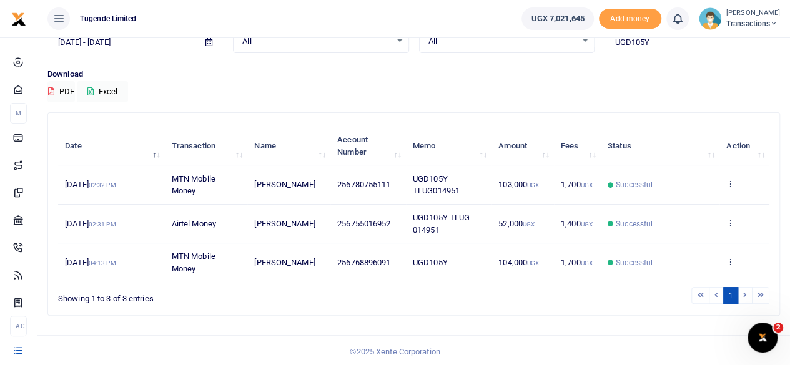  I want to click on small: 04:13 PM, so click(102, 263).